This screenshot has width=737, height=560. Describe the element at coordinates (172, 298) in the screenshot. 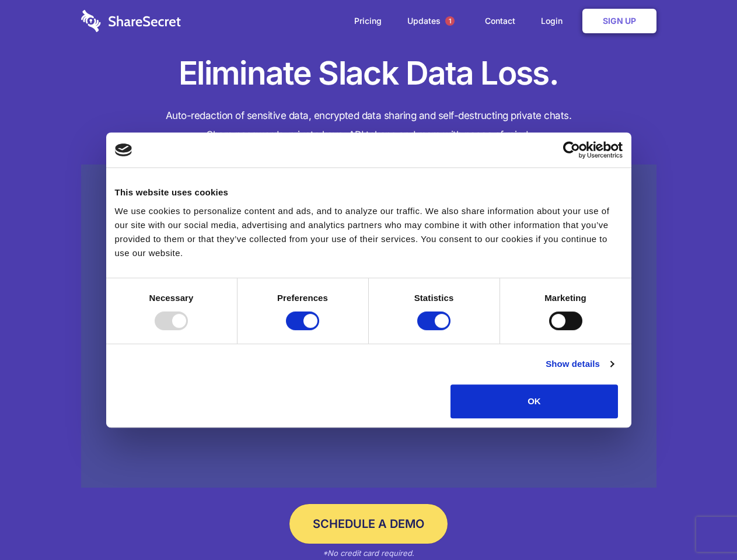

I see `strong: Necessary` at that location.